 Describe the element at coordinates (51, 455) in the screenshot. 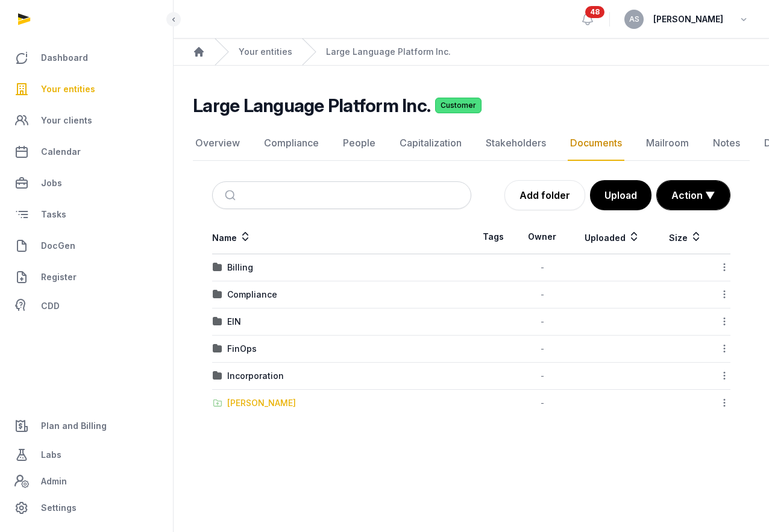

I see `span: Labs` at that location.